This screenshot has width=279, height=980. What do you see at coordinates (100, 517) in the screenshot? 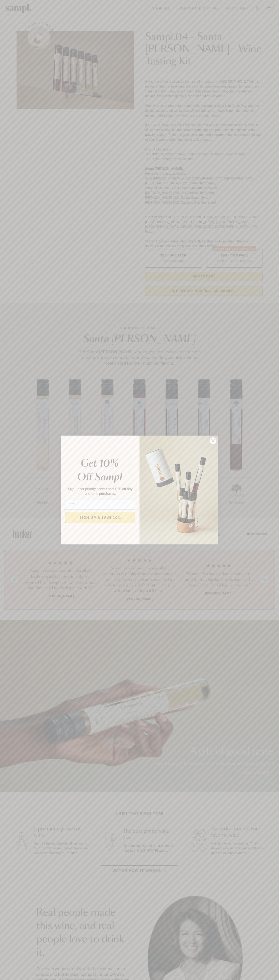
I see `button: SIGN UP & SAVE 10%` at bounding box center [100, 517].